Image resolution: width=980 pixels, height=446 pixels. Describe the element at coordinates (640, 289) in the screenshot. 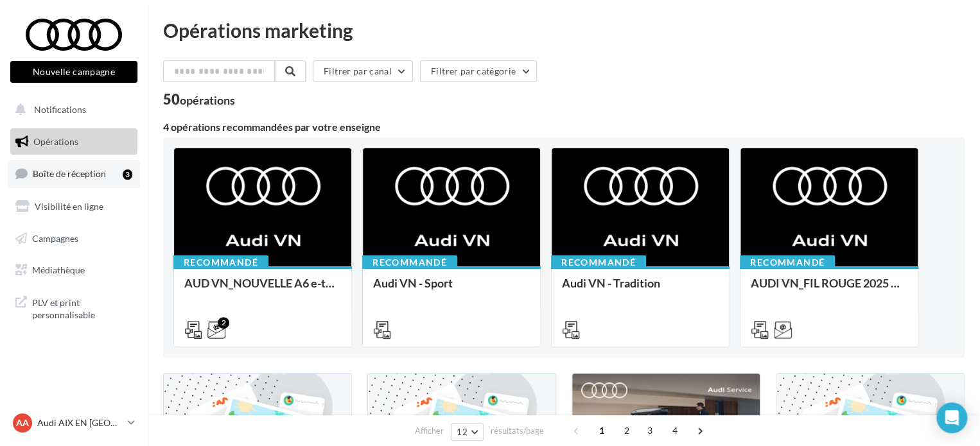

I see `div: Audi VN - Tradition` at that location.